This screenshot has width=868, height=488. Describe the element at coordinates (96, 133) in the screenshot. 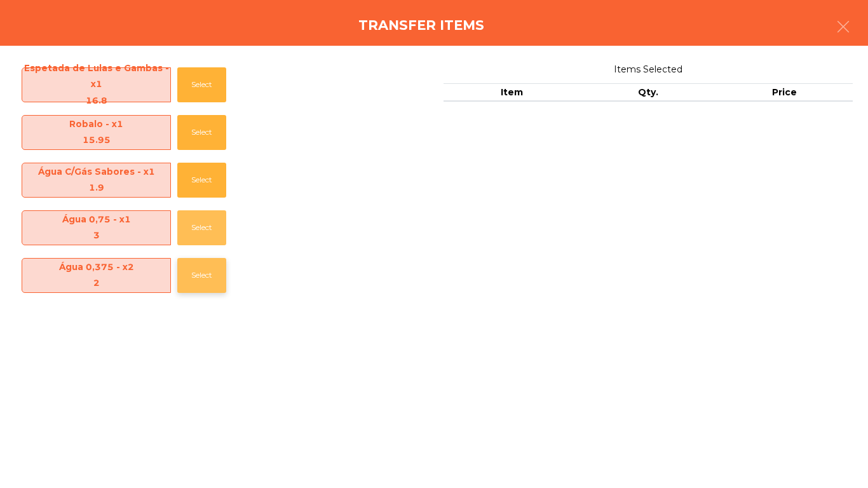

I see `span: Robalo - x1` at that location.